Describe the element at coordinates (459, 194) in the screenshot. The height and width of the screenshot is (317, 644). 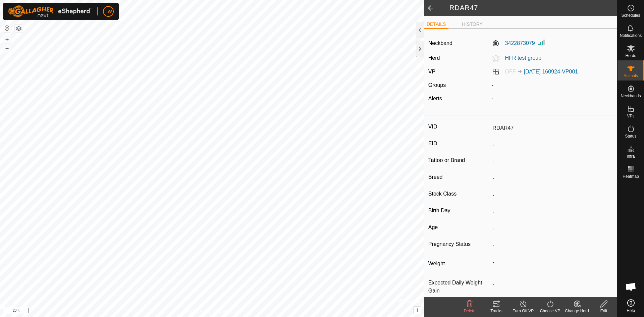
I see `label: Stock Class` at that location.